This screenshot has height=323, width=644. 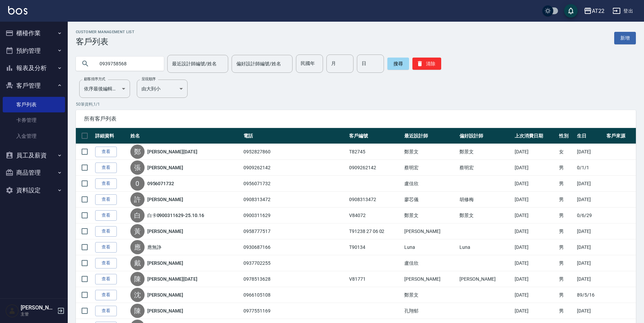 I want to click on th: 上次消費日期, so click(x=535, y=136).